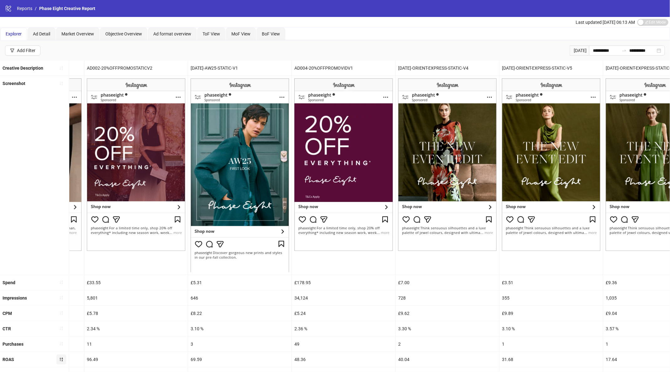 This screenshot has height=372, width=670. Describe the element at coordinates (136, 68) in the screenshot. I see `div: AD002-20%OFFPROMOSTATICV2` at that location.